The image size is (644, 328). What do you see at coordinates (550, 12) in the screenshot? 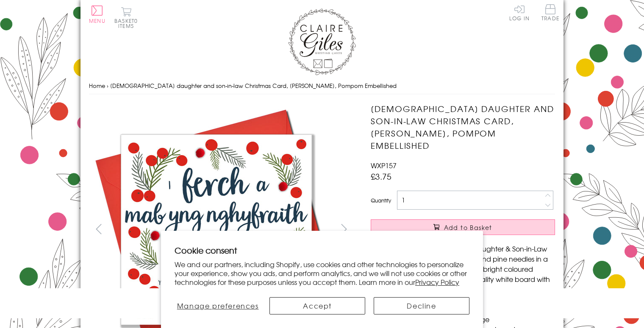
I see `span: Trade` at bounding box center [550, 12].